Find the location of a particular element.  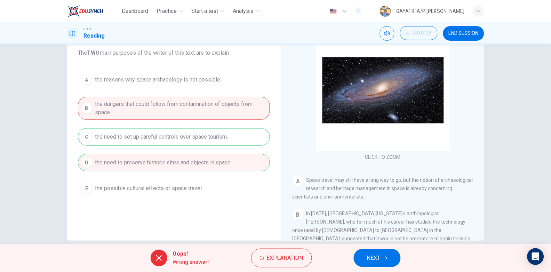

span: Space travel may still have a long way to go, but the notion of archaeological research and herit... is located at coordinates (383, 188).